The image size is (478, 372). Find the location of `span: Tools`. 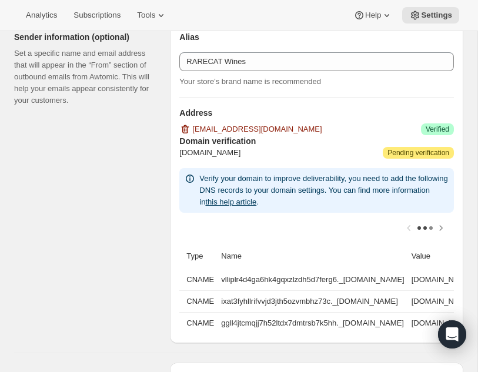

span: Tools is located at coordinates (146, 15).